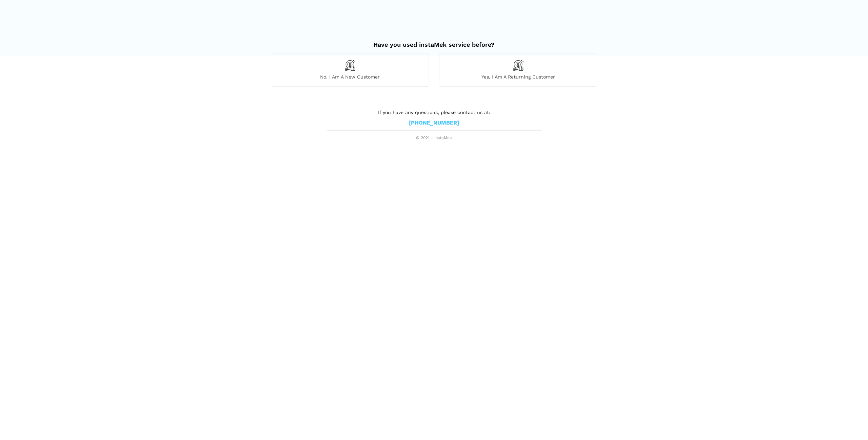  What do you see at coordinates (350, 77) in the screenshot?
I see `span: No, I am a new customer` at bounding box center [350, 77].